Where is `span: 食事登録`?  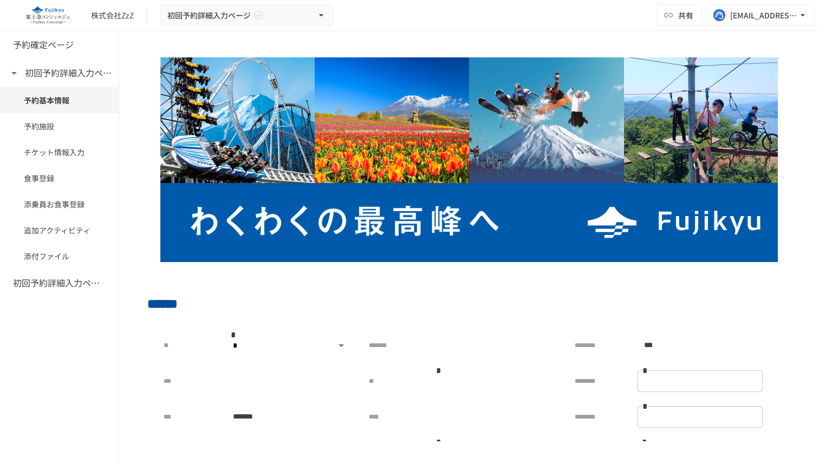
span: 食事登録 is located at coordinates (59, 178).